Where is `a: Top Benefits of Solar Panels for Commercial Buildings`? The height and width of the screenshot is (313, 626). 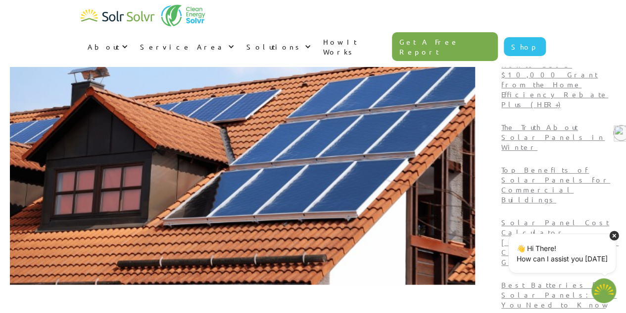
a: Top Benefits of Solar Panels for Commercial Buildings is located at coordinates (560, 187).